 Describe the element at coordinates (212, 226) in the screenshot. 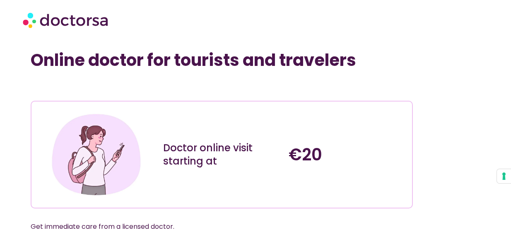

I see `p: Get immediate care from a licensed doctor.` at that location.